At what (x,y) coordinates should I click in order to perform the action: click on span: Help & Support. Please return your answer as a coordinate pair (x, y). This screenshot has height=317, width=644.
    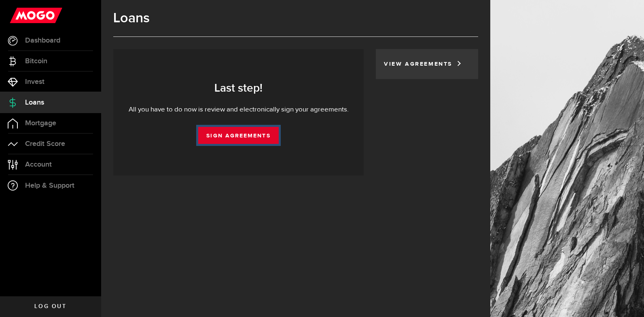
    Looking at the image, I should click on (50, 186).